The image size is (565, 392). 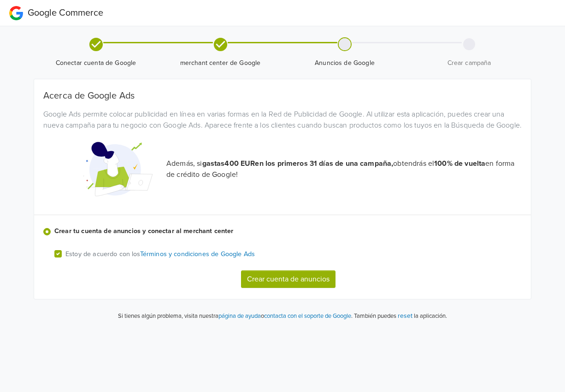 What do you see at coordinates (282, 120) in the screenshot?
I see `div: Google Ads permite colocar publicidad en línea en varias formas en la Red de Publicidad de Google...` at bounding box center [282, 120].